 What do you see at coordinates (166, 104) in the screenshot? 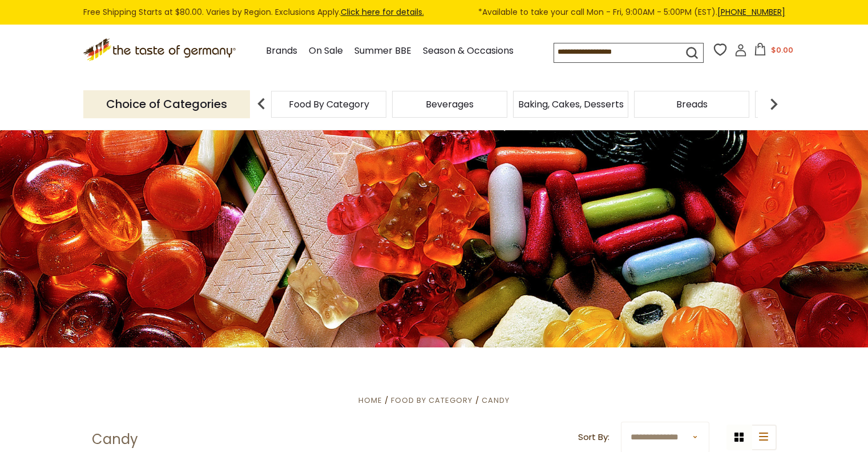
I see `p: Choice of Categories` at bounding box center [166, 104].